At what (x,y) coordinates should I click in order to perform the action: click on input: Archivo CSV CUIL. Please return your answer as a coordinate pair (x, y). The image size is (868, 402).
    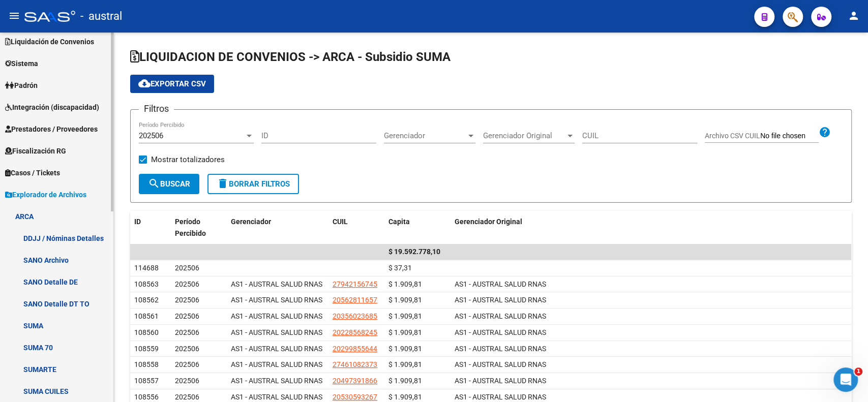
    Looking at the image, I should click on (789, 136).